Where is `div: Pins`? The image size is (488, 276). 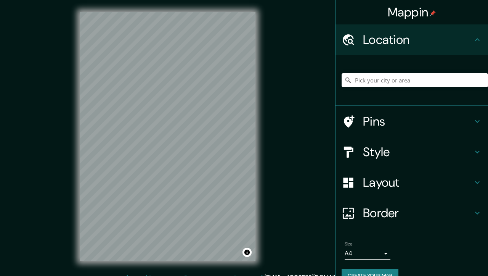
div: Pins is located at coordinates (412, 121).